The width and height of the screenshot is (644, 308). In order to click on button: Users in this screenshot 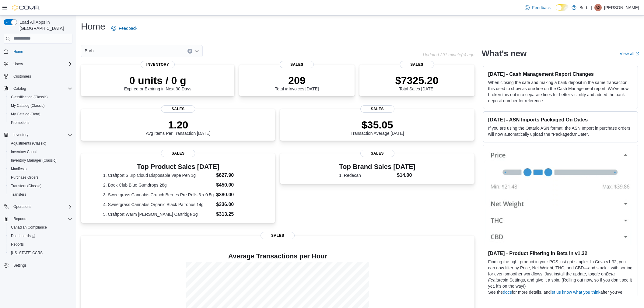, I will do `click(38, 64)`.